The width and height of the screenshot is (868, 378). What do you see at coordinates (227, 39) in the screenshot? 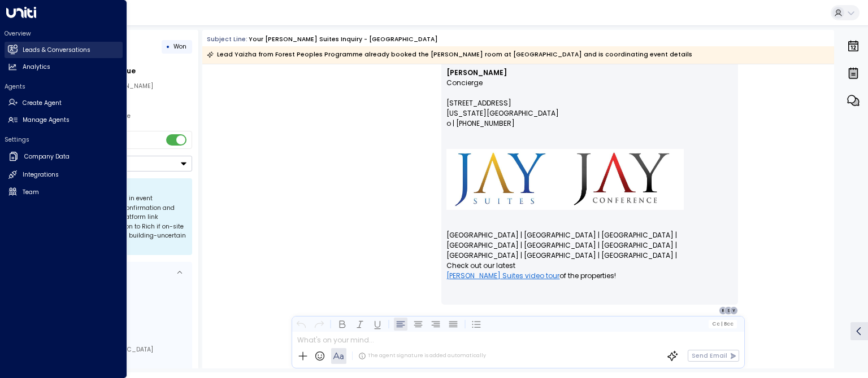
I see `span: Subject Line:` at bounding box center [227, 39].